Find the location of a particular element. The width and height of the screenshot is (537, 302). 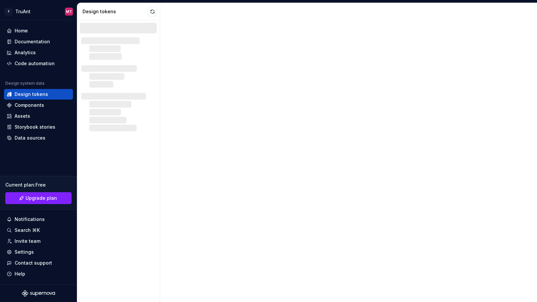

div: Analytics is located at coordinates (25, 53).